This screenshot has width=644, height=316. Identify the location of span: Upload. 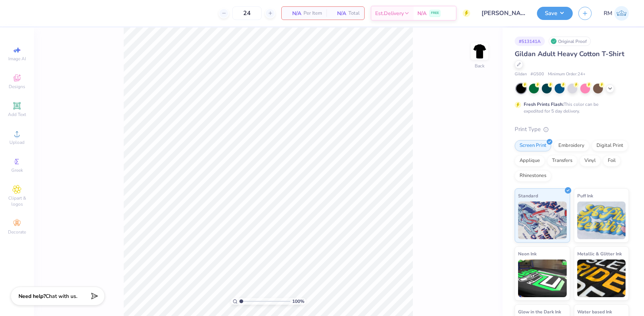
(17, 142).